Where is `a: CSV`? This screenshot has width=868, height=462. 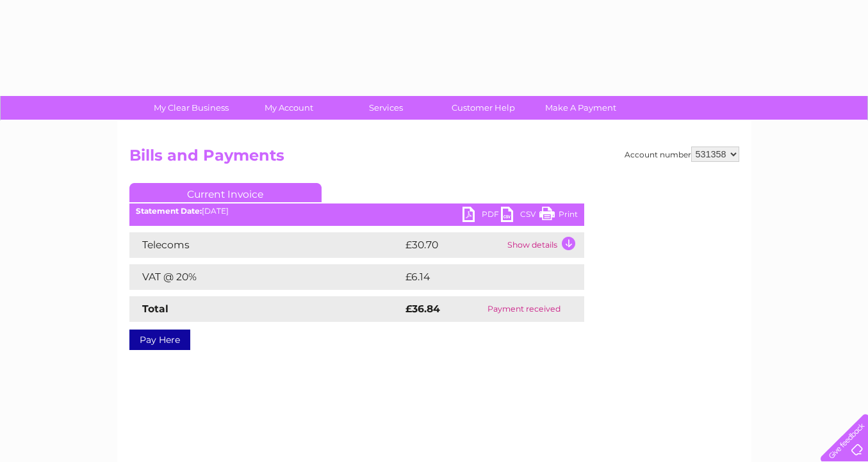 a: CSV is located at coordinates (520, 215).